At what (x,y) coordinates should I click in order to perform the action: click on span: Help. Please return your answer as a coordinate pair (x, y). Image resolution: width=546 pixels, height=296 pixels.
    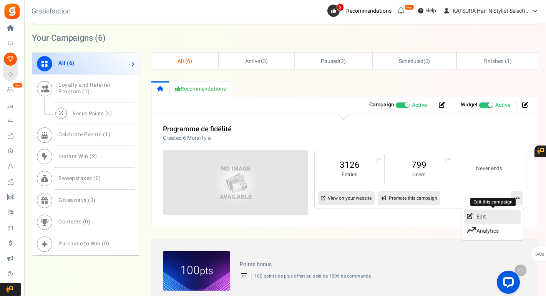
    Looking at the image, I should click on (429, 11).